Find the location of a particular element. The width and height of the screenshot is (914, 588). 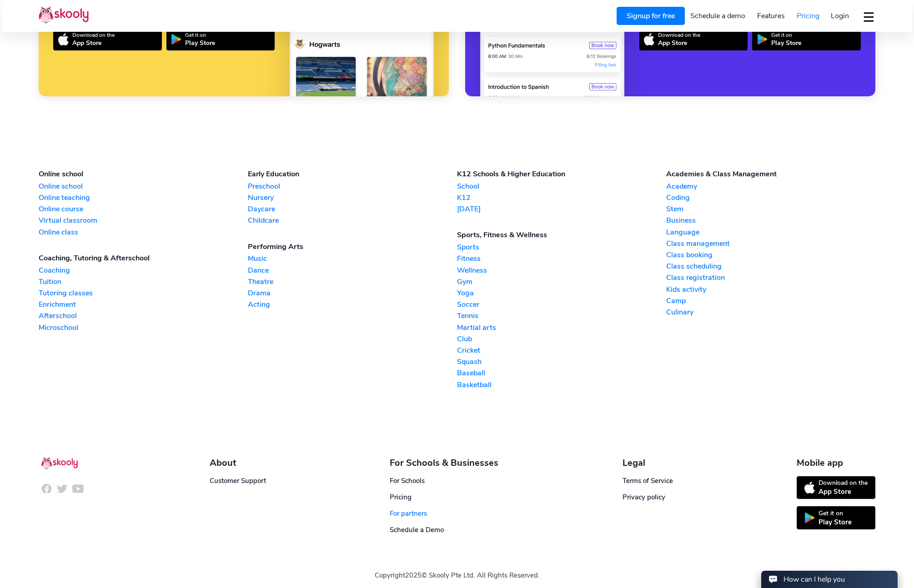

a: Online class is located at coordinates (143, 233).